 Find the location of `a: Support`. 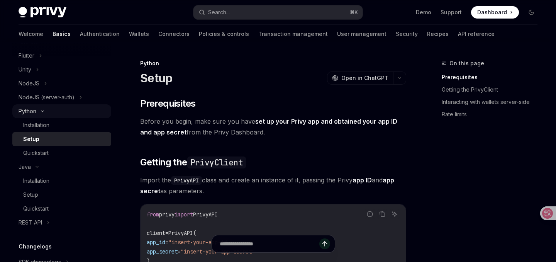

a: Support is located at coordinates (451, 12).